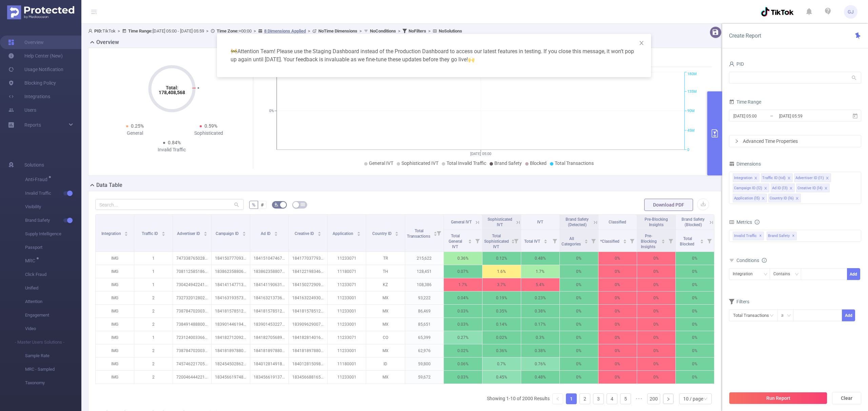 The image size is (868, 411). What do you see at coordinates (847, 398) in the screenshot?
I see `button: Clear` at bounding box center [847, 398].